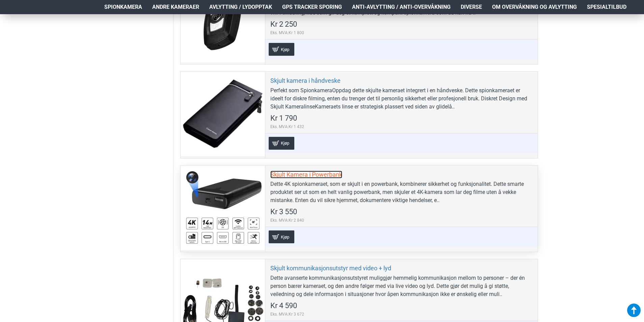 The image size is (644, 322). What do you see at coordinates (305, 80) in the screenshot?
I see `a: Skjult kamera i håndveske` at bounding box center [305, 80].